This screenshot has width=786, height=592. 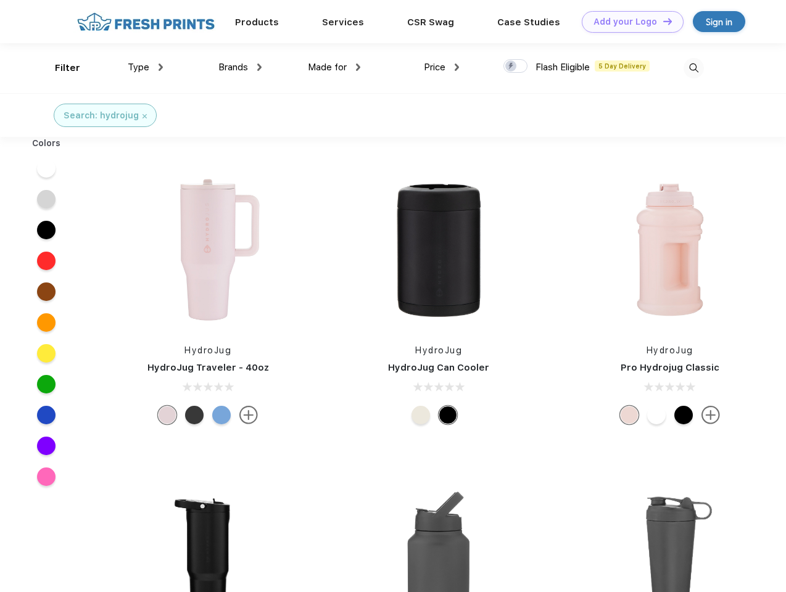 What do you see at coordinates (718, 22) in the screenshot?
I see `div: Sign in` at bounding box center [718, 22].